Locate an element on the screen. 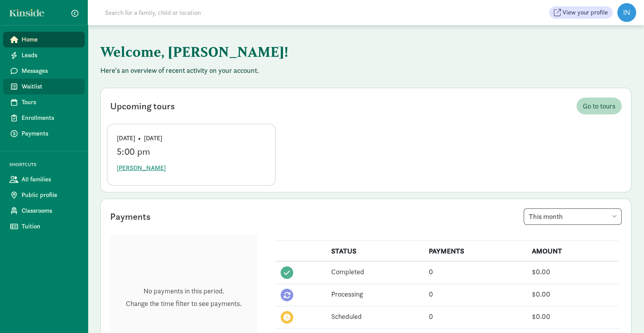  span: Go to tours is located at coordinates (598, 106).